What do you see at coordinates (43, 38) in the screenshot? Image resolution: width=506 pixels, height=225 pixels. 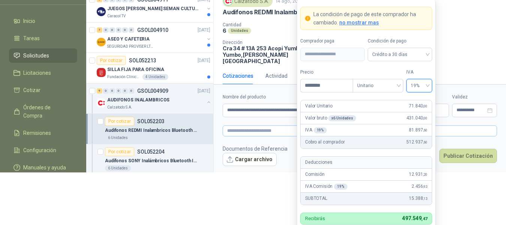 I see `a: Tareas` at bounding box center [43, 38].